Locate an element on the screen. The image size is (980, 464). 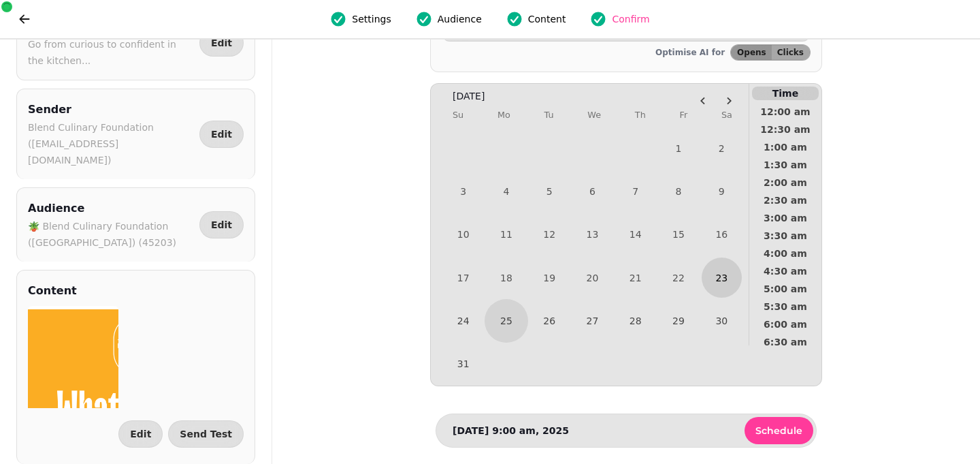
button: 1:00 am is located at coordinates (786, 147).